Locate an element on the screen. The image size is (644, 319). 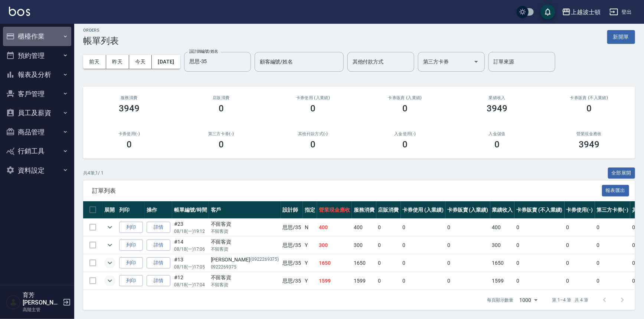
img: Logo is located at coordinates (19, 11).